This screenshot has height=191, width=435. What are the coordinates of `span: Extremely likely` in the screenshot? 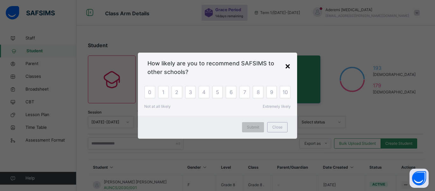 It's located at (277, 106).